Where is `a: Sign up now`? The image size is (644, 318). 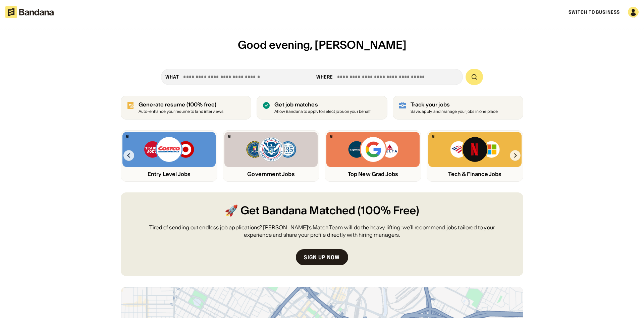 a: Sign up now is located at coordinates (322, 257).